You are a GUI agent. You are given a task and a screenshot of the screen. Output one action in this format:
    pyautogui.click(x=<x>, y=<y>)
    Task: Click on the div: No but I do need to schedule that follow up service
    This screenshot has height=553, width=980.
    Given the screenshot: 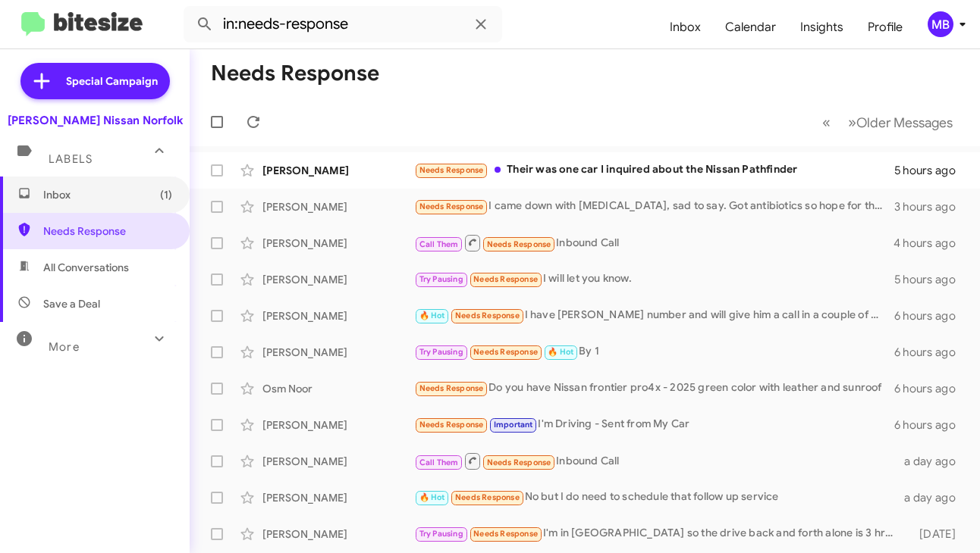 What is the action you would take?
    pyautogui.click(x=659, y=498)
    